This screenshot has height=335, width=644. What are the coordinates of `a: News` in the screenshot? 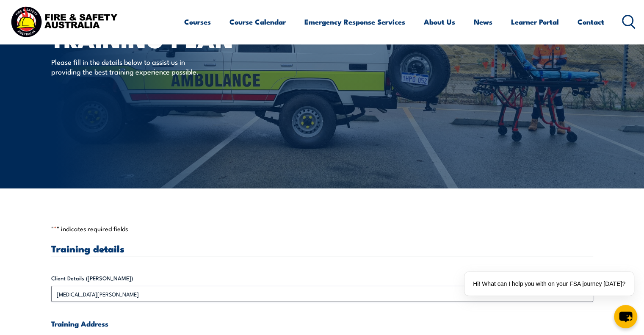 It's located at (483, 22).